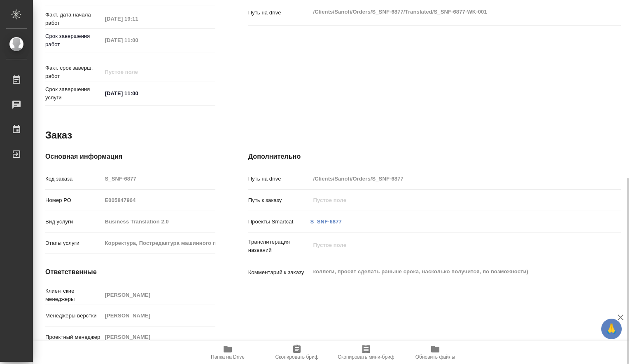  Describe the element at coordinates (138, 93) in the screenshot. I see `input: ✎ Введи что-нибудь` at that location.